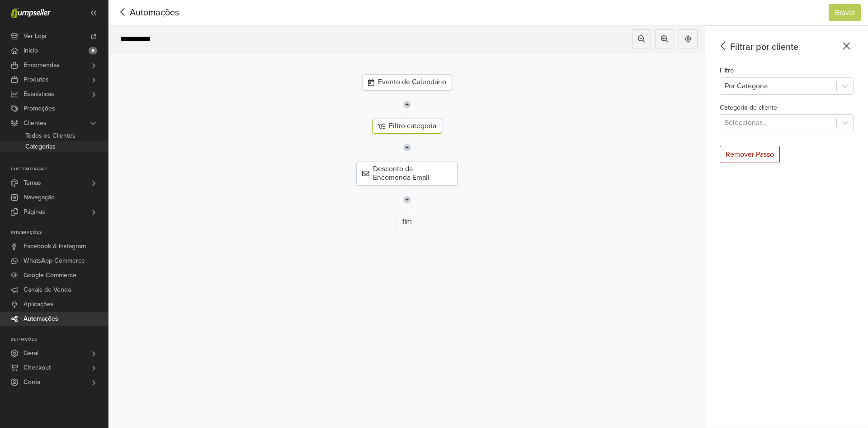 This screenshot has width=868, height=428. Describe the element at coordinates (55, 247) in the screenshot. I see `span: Facebook & Instagram` at that location.